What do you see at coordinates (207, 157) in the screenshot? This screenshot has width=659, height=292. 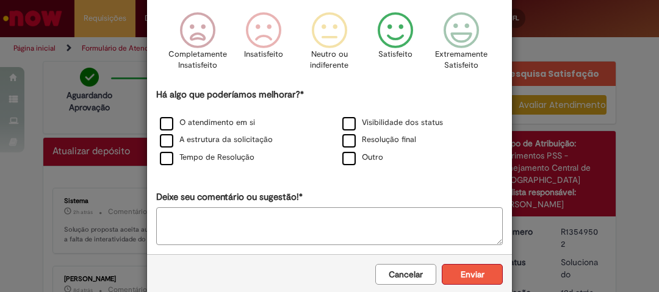 I see `label: Tempo de Resolução` at bounding box center [207, 157].